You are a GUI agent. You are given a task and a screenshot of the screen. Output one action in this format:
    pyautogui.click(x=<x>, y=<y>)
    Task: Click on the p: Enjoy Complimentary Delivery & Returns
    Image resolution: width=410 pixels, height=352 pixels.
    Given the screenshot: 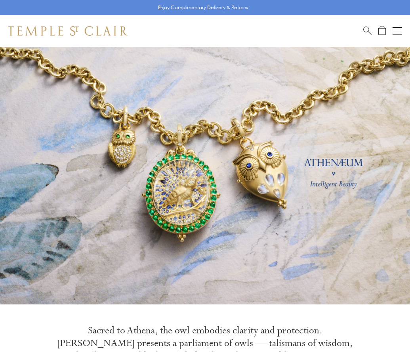 What is the action you would take?
    pyautogui.click(x=203, y=8)
    